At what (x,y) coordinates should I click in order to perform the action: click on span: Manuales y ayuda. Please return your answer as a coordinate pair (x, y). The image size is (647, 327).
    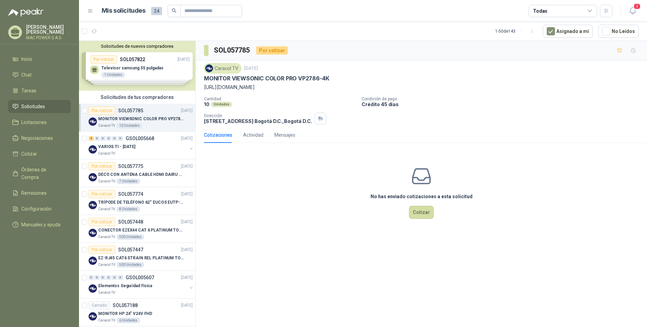
    Looking at the image, I should click on (41, 225).